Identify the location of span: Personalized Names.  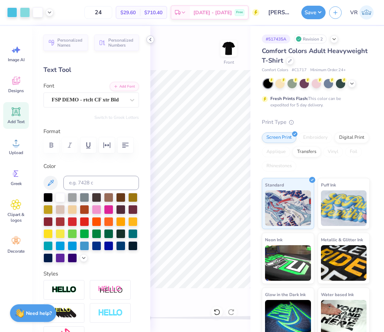
(71, 43).